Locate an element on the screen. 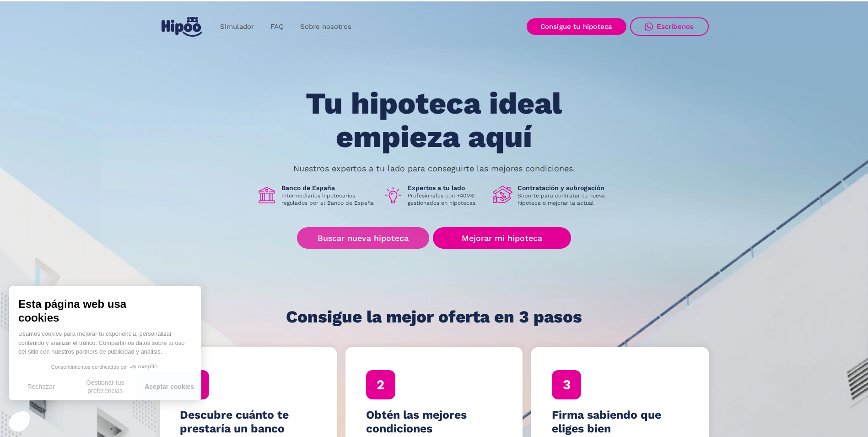 This screenshot has height=437, width=868. h1: Contratación y subrogación is located at coordinates (565, 188).